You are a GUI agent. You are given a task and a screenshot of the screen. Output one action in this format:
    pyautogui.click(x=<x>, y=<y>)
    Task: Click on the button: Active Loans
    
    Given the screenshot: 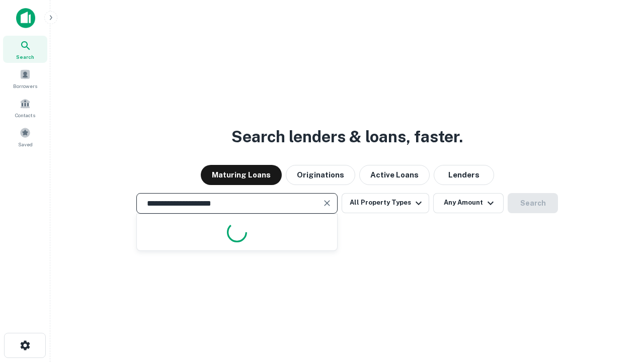 What is the action you would take?
    pyautogui.click(x=395, y=175)
    